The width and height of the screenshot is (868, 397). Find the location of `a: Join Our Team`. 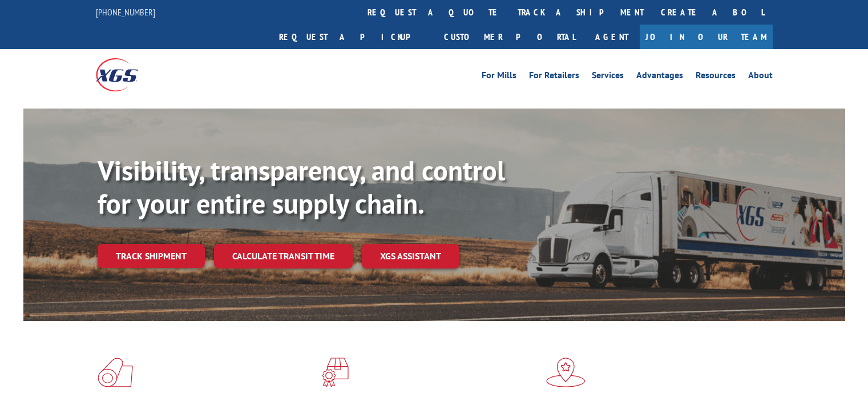

a: Join Our Team is located at coordinates (706, 37).